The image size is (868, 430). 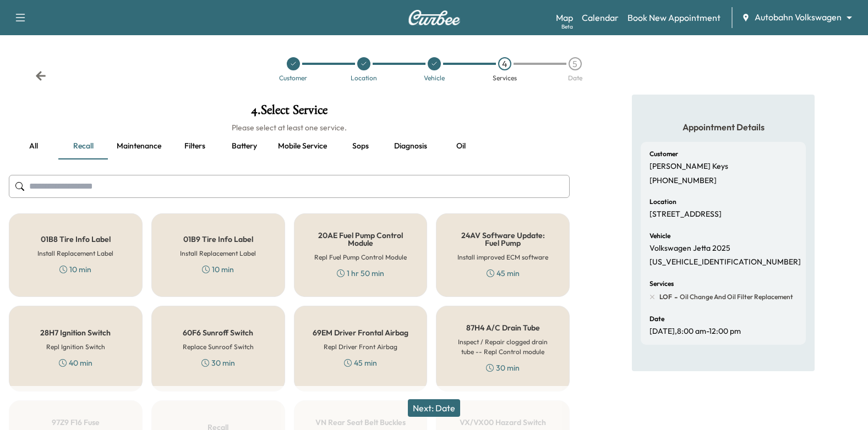 What do you see at coordinates (361, 333) in the screenshot?
I see `h5: 69EM Driver Frontal Airbag` at bounding box center [361, 333].